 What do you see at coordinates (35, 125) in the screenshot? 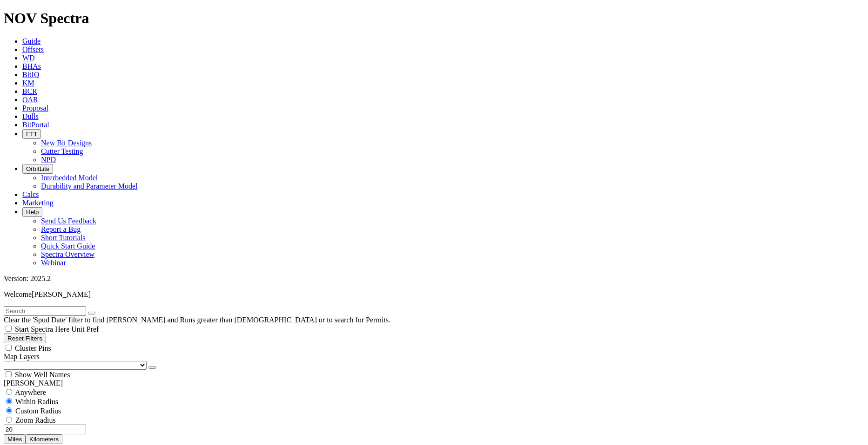
I see `a: BitPortal` at bounding box center [35, 125].